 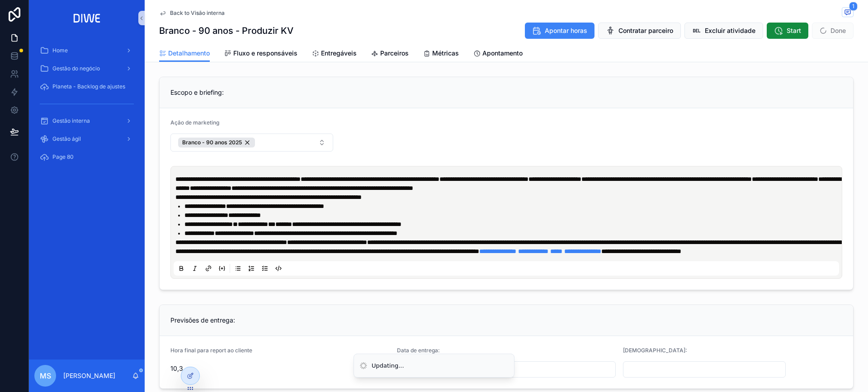 I want to click on span: Gestão ágil, so click(x=66, y=139).